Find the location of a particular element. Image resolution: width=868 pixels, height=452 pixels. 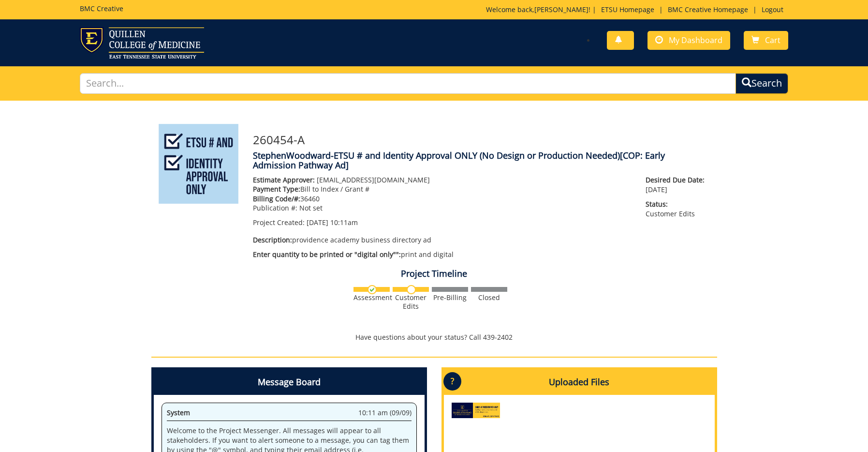

img: no is located at coordinates (411, 289).